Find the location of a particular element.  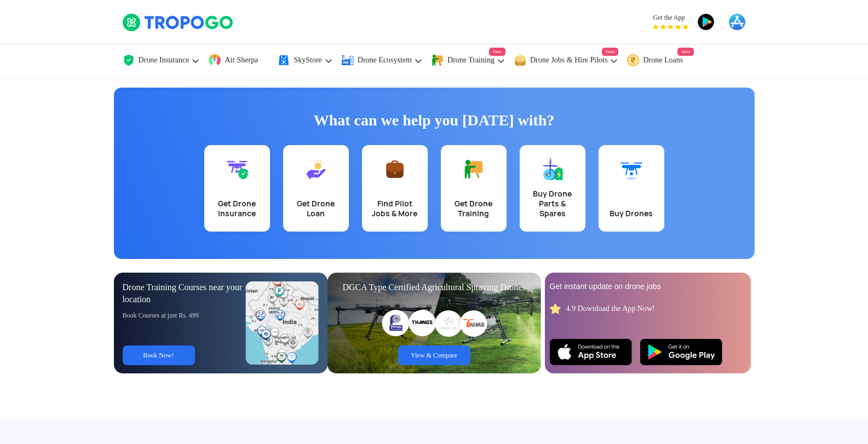

div: Get instant update on drone jobs is located at coordinates (648, 287).